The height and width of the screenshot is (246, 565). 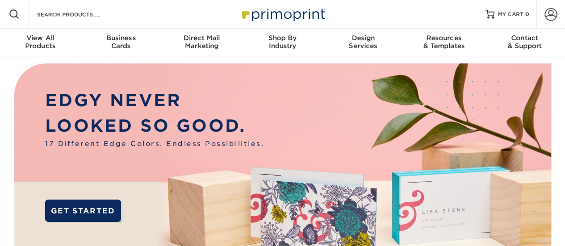 What do you see at coordinates (155, 126) in the screenshot?
I see `p: LOOKED SO GOOD.` at bounding box center [155, 126].